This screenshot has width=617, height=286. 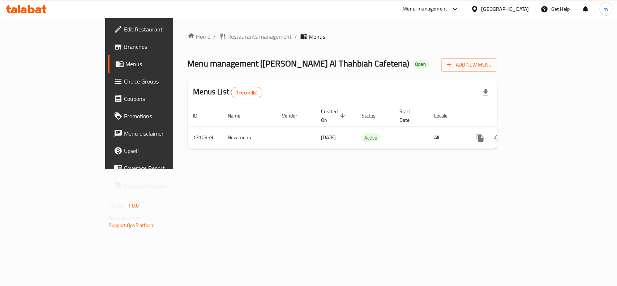 What do you see at coordinates (447, 137) in the screenshot?
I see `td: All` at bounding box center [447, 137].